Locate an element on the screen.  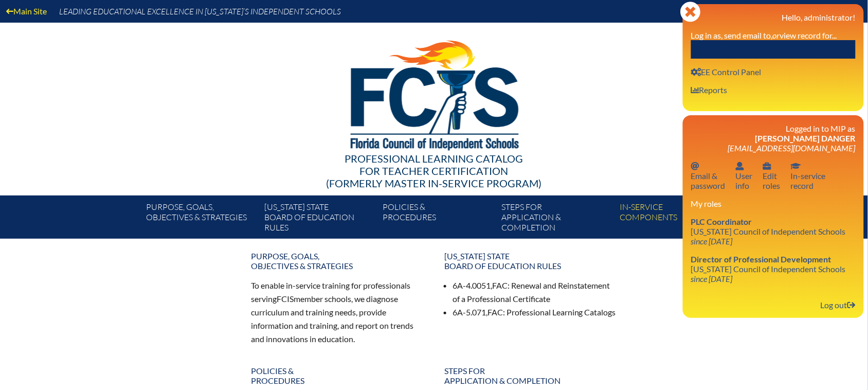
span: for Teacher Certification is located at coordinates (434, 171).